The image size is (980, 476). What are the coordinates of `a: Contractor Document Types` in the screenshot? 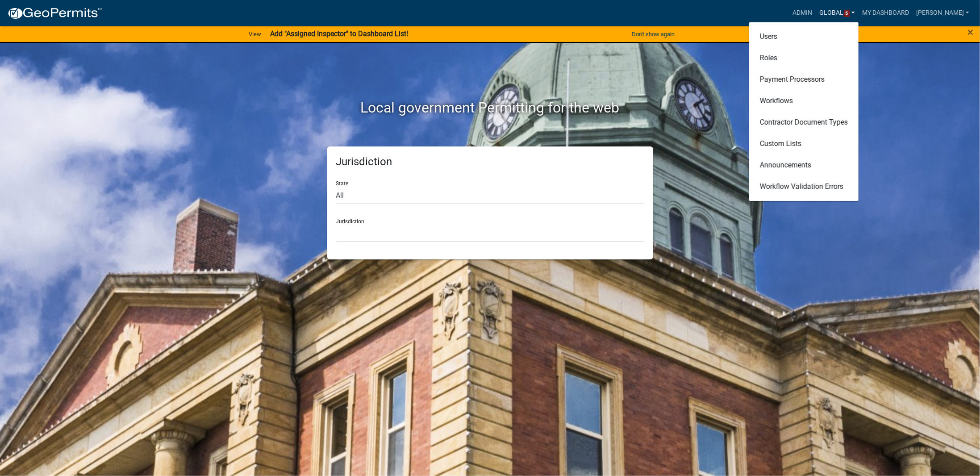 It's located at (803, 122).